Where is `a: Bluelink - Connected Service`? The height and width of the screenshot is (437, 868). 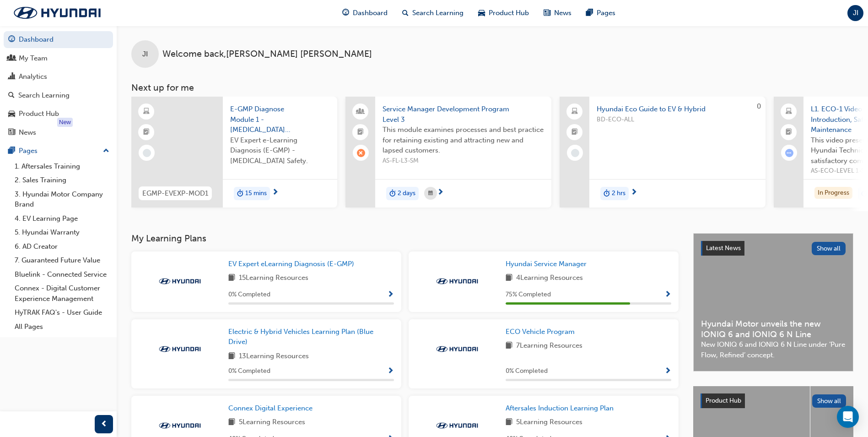 a: Bluelink - Connected Service is located at coordinates (61, 274).